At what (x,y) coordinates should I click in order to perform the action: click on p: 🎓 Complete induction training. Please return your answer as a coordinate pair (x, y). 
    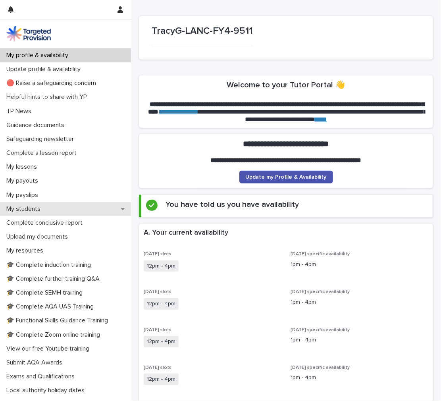
    Looking at the image, I should click on (50, 265).